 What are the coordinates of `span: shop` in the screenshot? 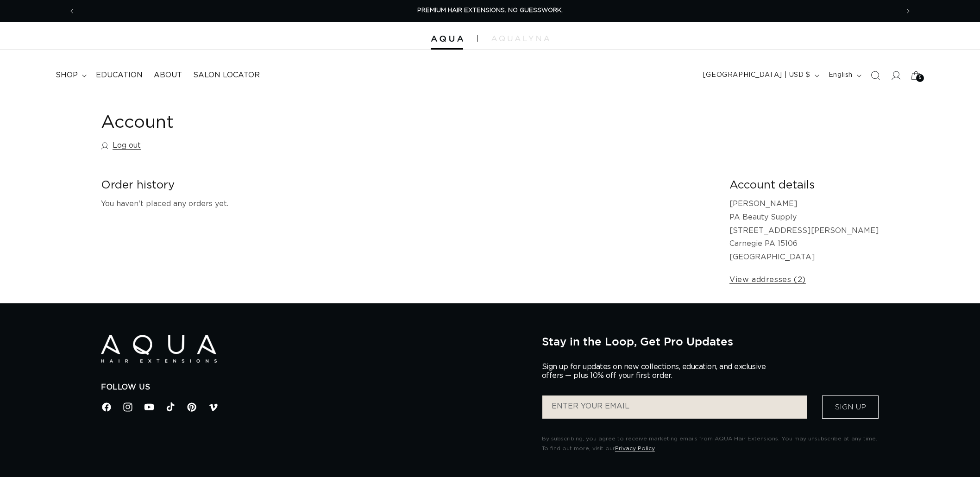 It's located at (67, 75).